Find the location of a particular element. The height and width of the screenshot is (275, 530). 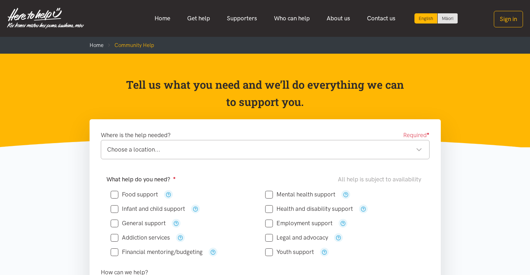

a: Get help is located at coordinates (199, 18).